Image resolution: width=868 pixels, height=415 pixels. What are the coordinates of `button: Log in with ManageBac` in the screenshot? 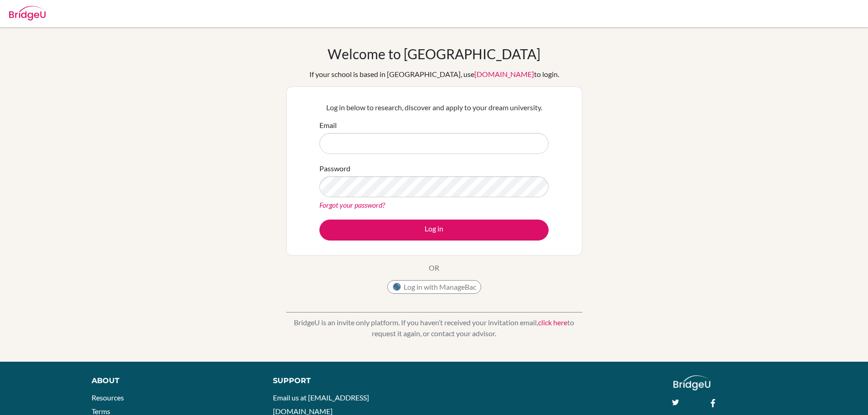 It's located at (434, 287).